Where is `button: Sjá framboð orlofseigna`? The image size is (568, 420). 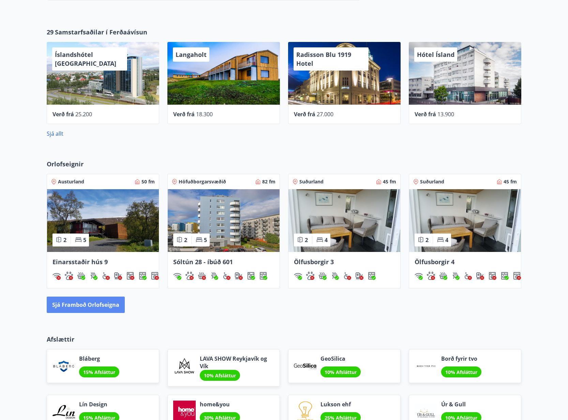 button: Sjá framboð orlofseigna is located at coordinates (86, 305).